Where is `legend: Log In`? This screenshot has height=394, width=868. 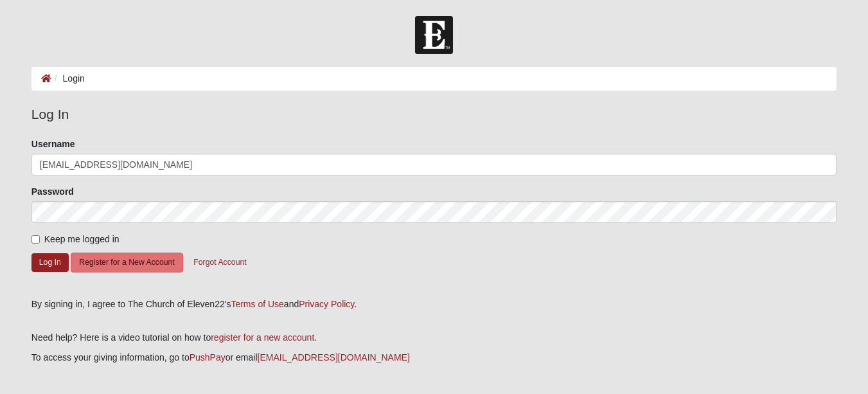 legend: Log In is located at coordinates (433, 114).